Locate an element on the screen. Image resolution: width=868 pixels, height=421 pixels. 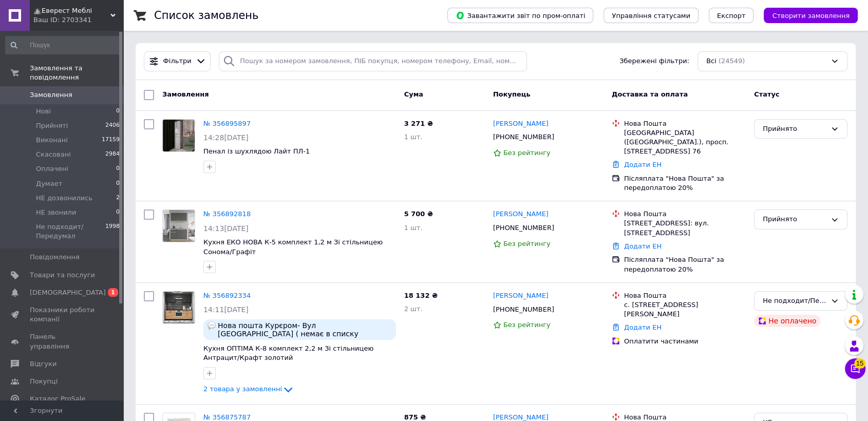
span: 2 товара у замовленні is located at coordinates (242, 389).